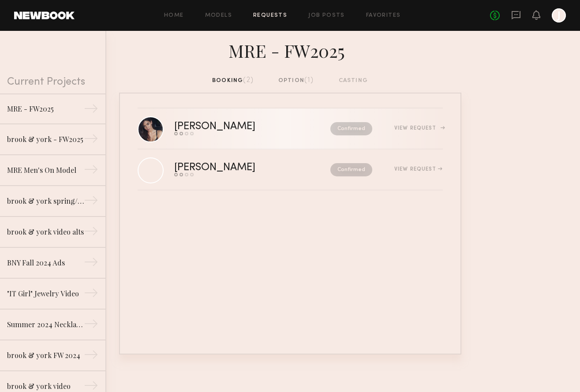  Describe the element at coordinates (45, 355) in the screenshot. I see `div: brook & york FW 2024` at that location.